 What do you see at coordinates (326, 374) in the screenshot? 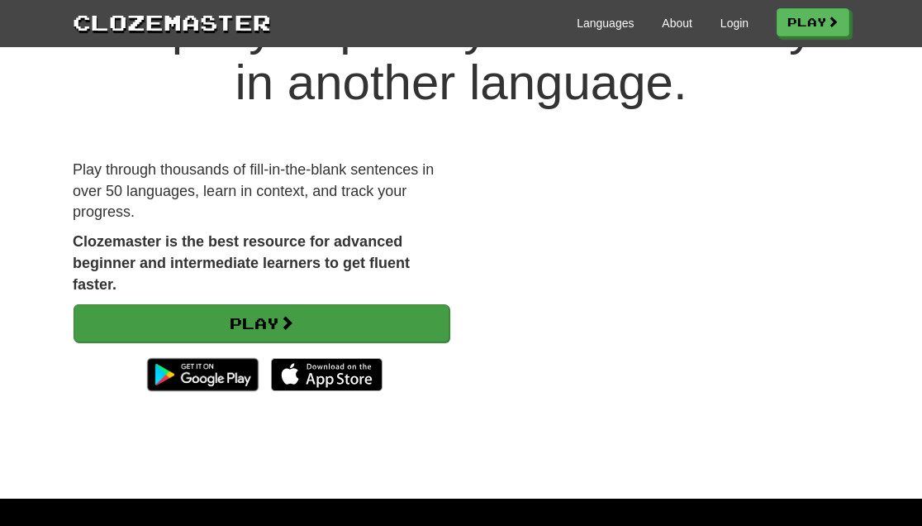
I see `img: Download_on_the_App_Store_Badge_US-UK_135x40-25178aeef6eb6b83b96f5f2d004eda3bffbb37122de64afbaef7...` at bounding box center [326, 374].